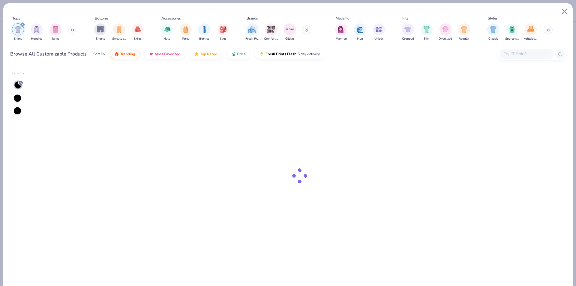  What do you see at coordinates (119, 29) in the screenshot?
I see `img: Sweatpants Image` at bounding box center [119, 29].